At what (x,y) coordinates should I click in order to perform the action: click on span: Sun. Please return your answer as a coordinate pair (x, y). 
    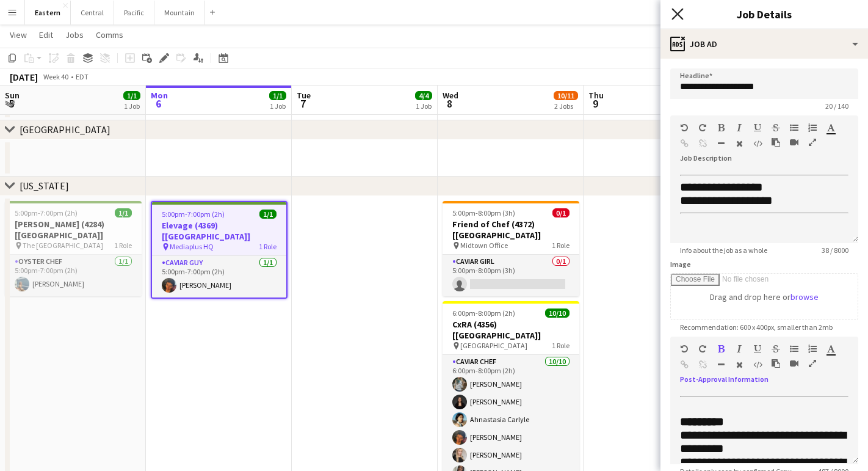
    Looking at the image, I should click on (12, 95).